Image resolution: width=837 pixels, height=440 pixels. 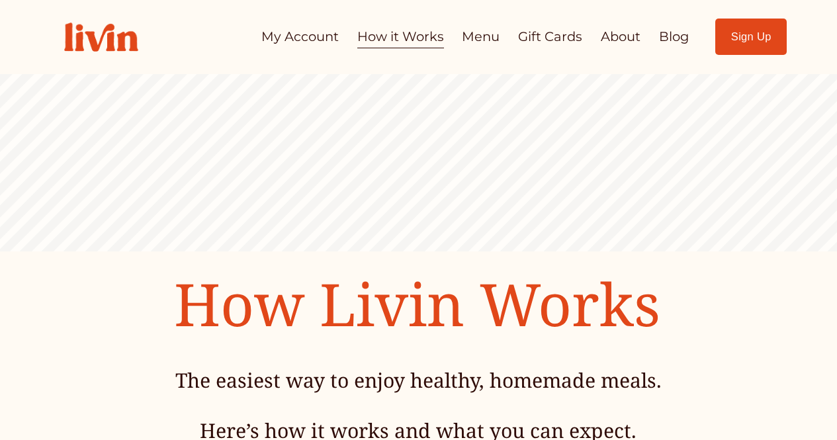 I want to click on a: Gift Cards, so click(x=550, y=36).